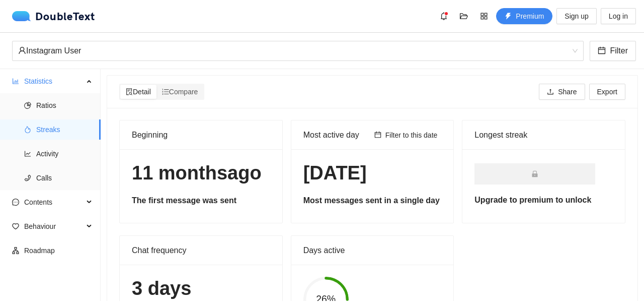  Describe the element at coordinates (535, 174) in the screenshot. I see `span: lock` at that location.